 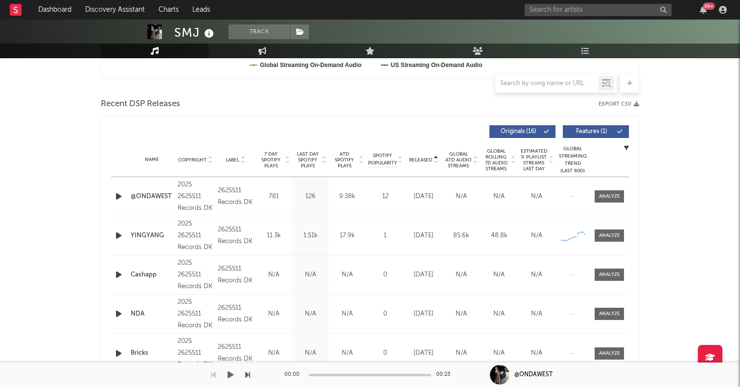 What do you see at coordinates (152, 275) in the screenshot?
I see `a: Cashapp` at bounding box center [152, 275].